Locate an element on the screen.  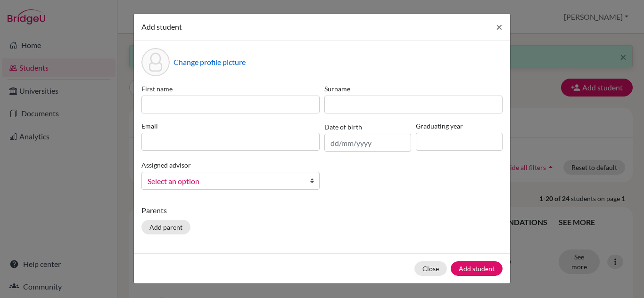
div: Profile picture is located at coordinates (156, 62).